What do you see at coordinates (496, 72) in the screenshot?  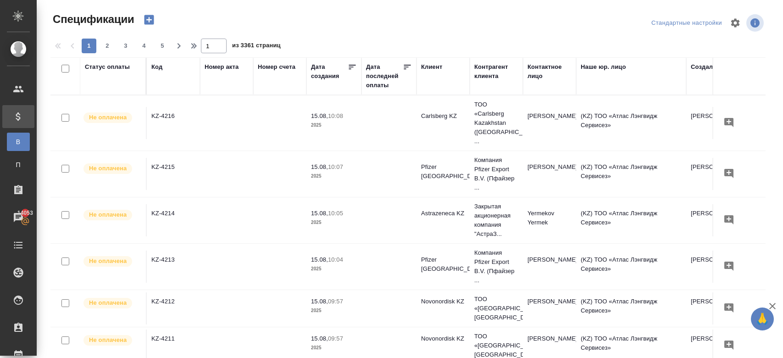 I see `div: Контрагент клиента` at bounding box center [496, 72].